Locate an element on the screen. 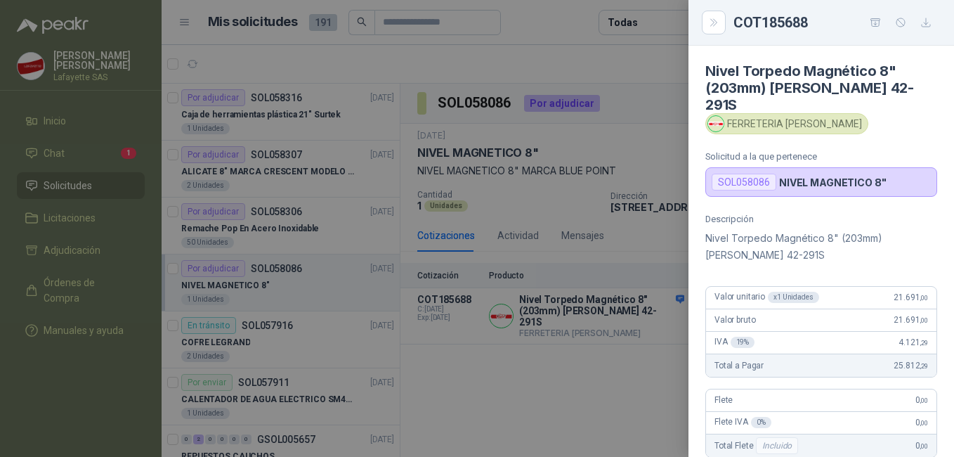 The height and width of the screenshot is (457, 954). span: Flete is located at coordinates (724, 400).